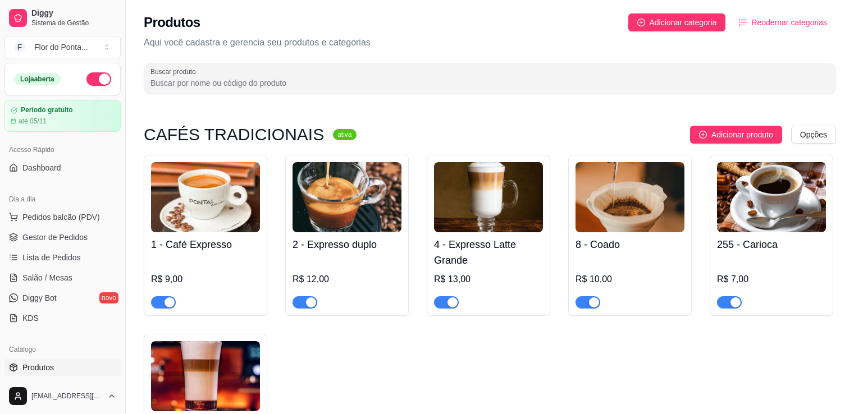  What do you see at coordinates (62, 298) in the screenshot?
I see `a: Diggy Botnovo` at bounding box center [62, 298].